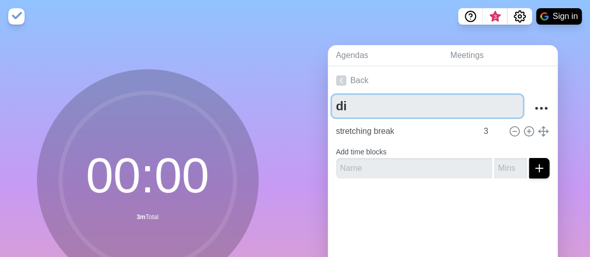 This screenshot has height=257, width=590. Describe the element at coordinates (470, 16) in the screenshot. I see `button: Help` at that location.